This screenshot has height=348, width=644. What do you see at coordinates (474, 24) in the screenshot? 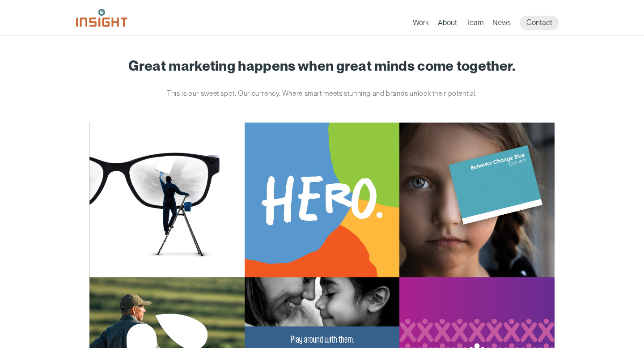
I see `a: Team` at bounding box center [474, 24].